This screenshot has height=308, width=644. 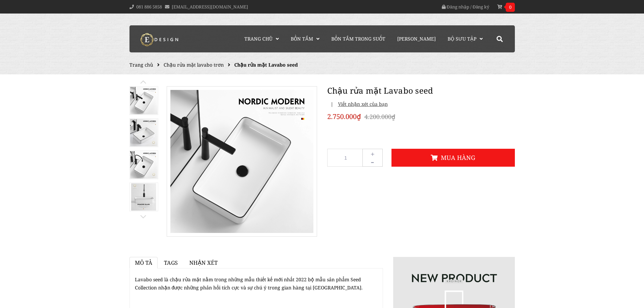 What do you see at coordinates (421, 91) in the screenshot?
I see `h1: Chậu rửa mặt Lavabo seed` at bounding box center [421, 91].